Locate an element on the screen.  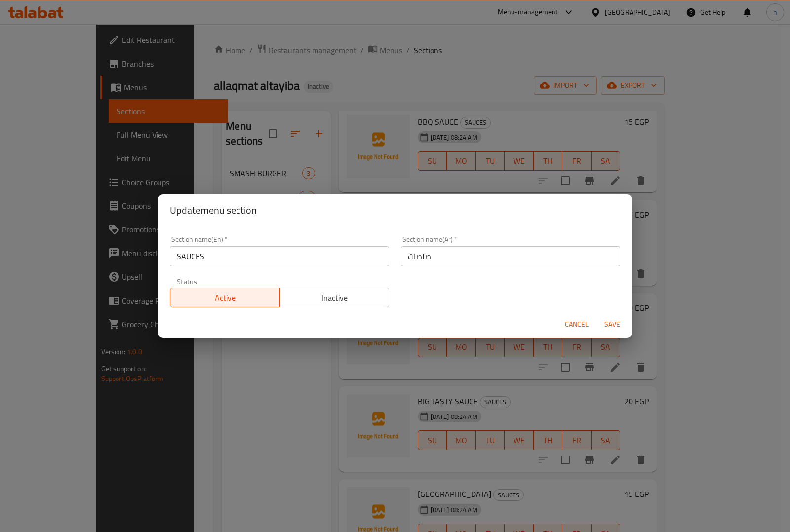
span: Cancel is located at coordinates (577, 324).